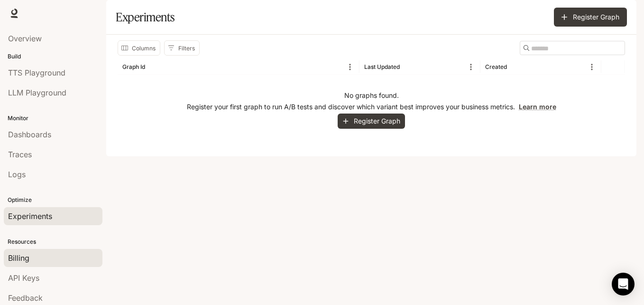 This screenshot has width=644, height=305. What do you see at coordinates (623, 284) in the screenshot?
I see `div: Open Intercom Messenger` at bounding box center [623, 284].